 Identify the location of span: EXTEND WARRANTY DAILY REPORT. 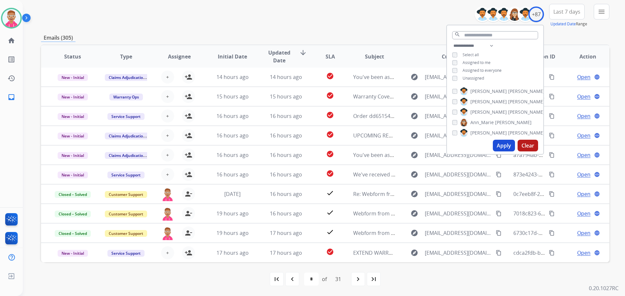
(395, 253).